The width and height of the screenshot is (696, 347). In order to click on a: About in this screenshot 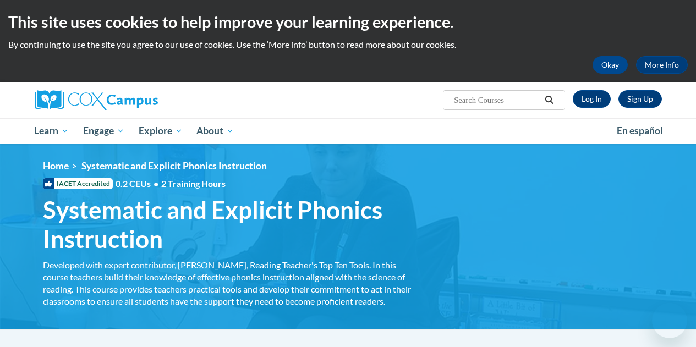, I will do `click(215, 131)`.